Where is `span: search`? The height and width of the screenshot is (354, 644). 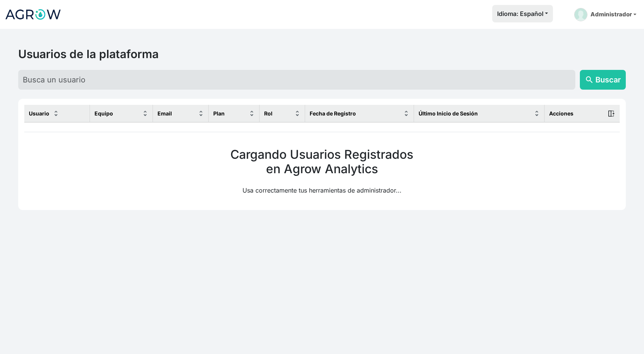
span: search is located at coordinates (590, 80).